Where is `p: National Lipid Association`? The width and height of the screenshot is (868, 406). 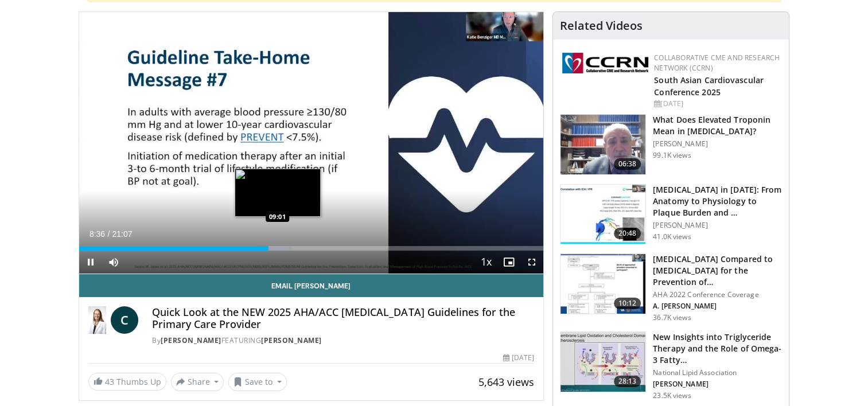
p: National Lipid Association is located at coordinates (717, 373).